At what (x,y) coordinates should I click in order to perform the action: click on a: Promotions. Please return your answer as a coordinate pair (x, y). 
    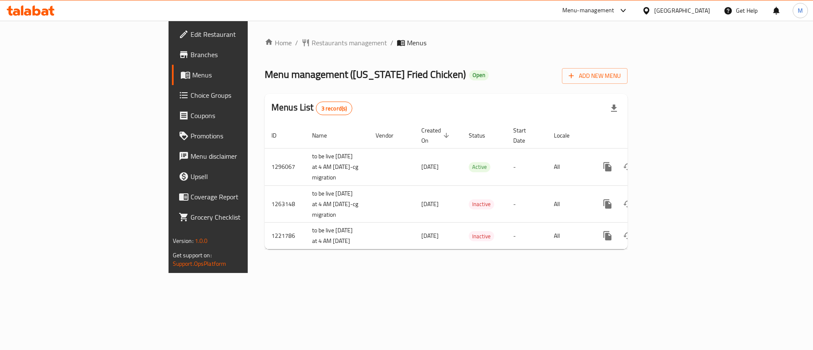
    Looking at the image, I should click on (238, 136).